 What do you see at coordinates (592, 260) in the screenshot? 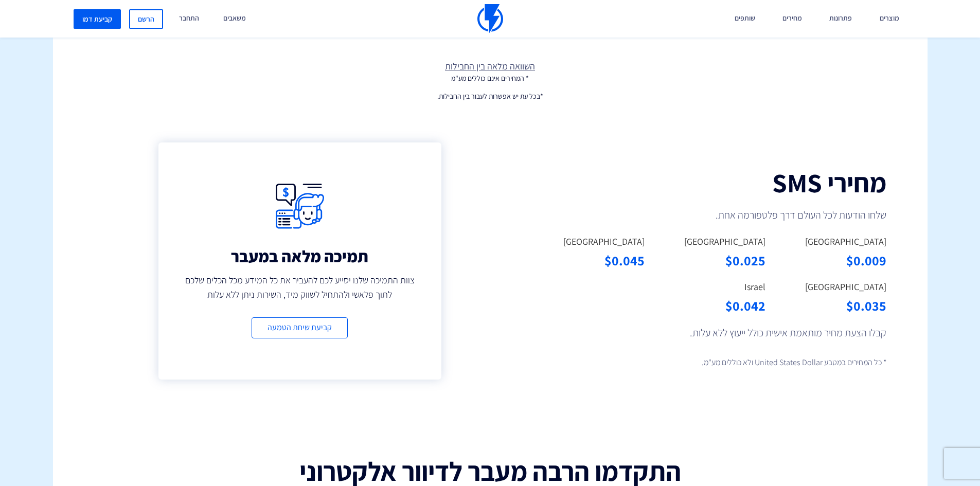
I see `div: $0.045` at bounding box center [592, 260].